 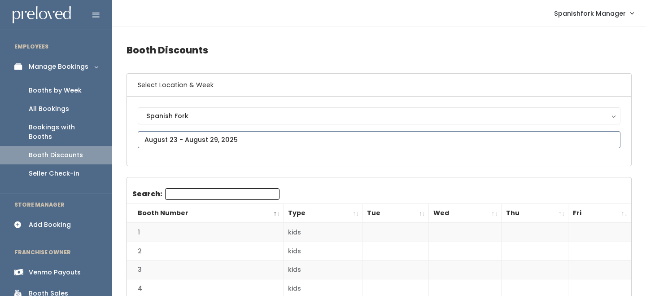 What do you see at coordinates (205, 232) in the screenshot?
I see `td: 1` at bounding box center [205, 232].